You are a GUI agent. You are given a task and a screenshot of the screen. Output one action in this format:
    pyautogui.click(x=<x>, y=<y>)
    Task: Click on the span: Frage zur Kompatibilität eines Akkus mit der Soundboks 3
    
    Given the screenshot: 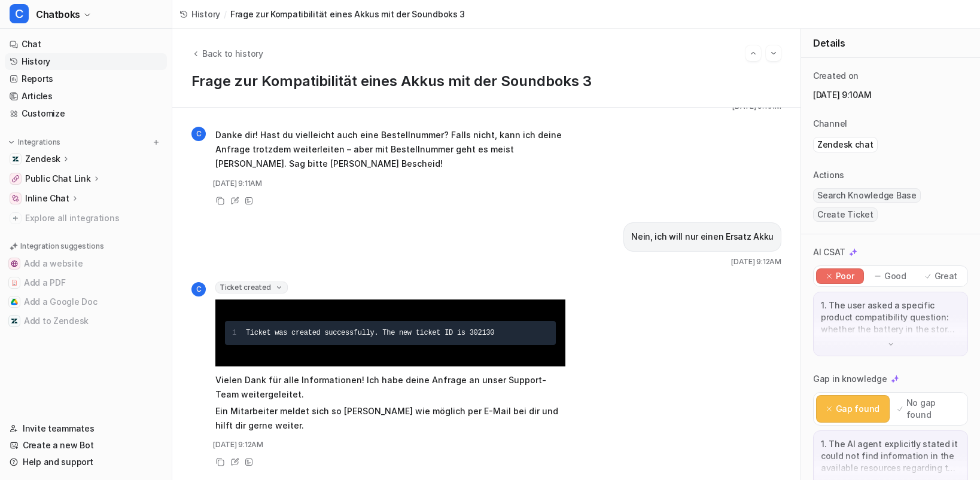 What is the action you would take?
    pyautogui.click(x=348, y=14)
    